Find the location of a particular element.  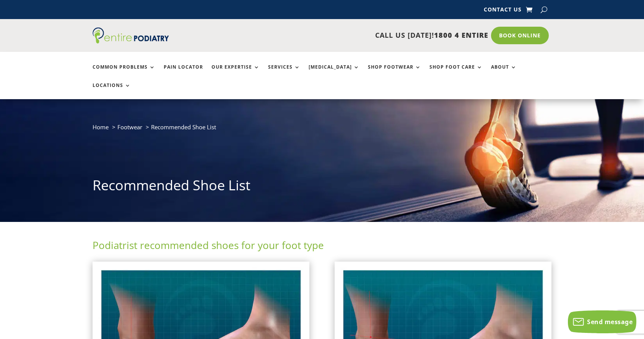

span: 1800 4 ENTIRE is located at coordinates (461, 35).